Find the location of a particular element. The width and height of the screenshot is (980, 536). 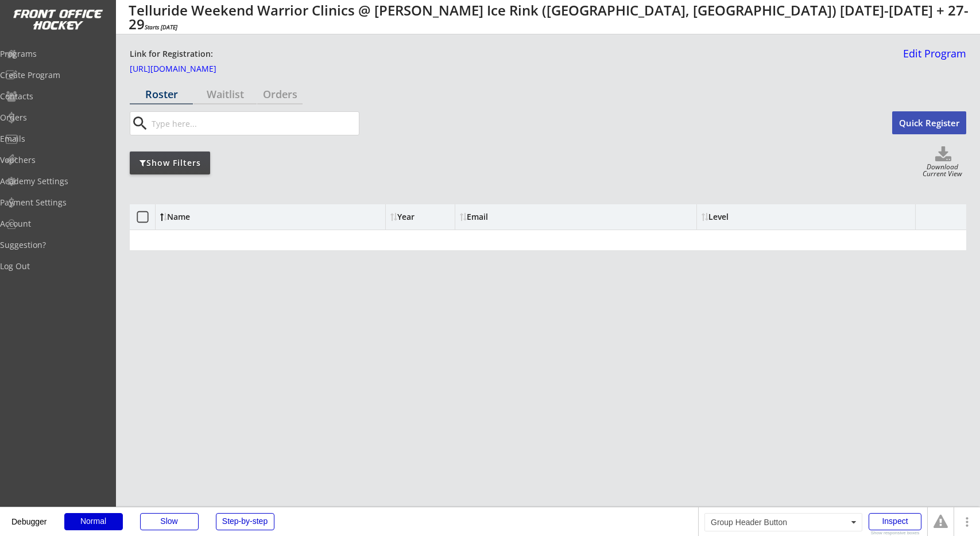

div: Show responsive boxes is located at coordinates (896, 534).